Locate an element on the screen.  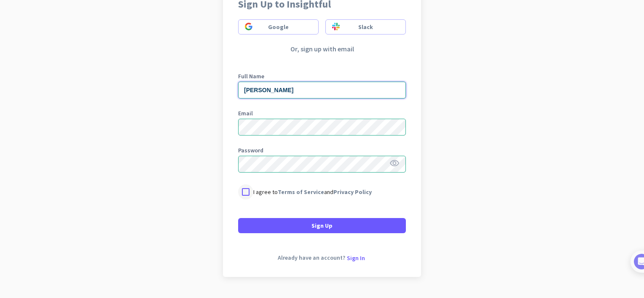
input: What is your full name? is located at coordinates (322, 90).